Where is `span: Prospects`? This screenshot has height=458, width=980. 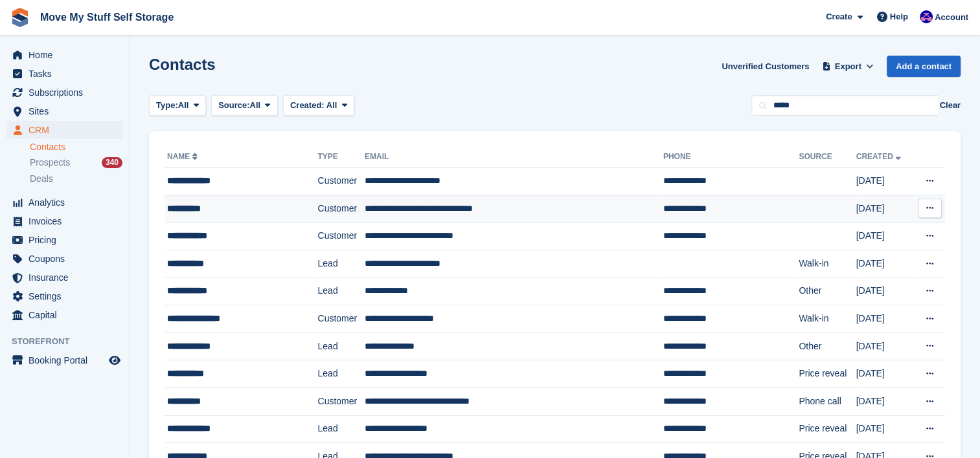
span: Prospects is located at coordinates (50, 163).